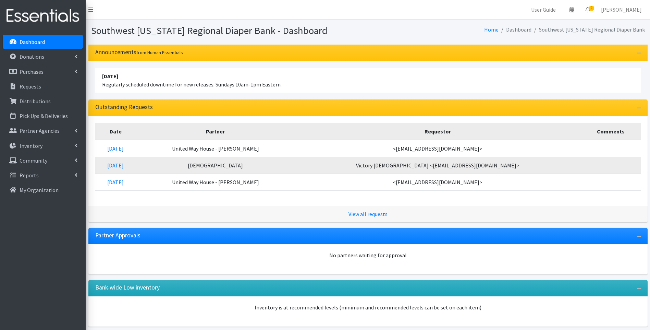 Image resolution: width=650 pixels, height=330 pixels. I want to click on p: Purchases, so click(32, 72).